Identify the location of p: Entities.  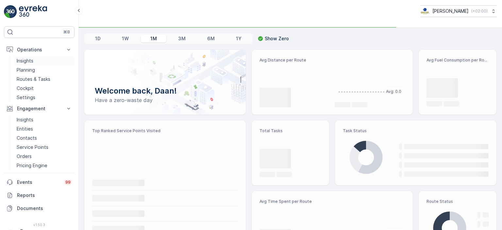
(25, 129).